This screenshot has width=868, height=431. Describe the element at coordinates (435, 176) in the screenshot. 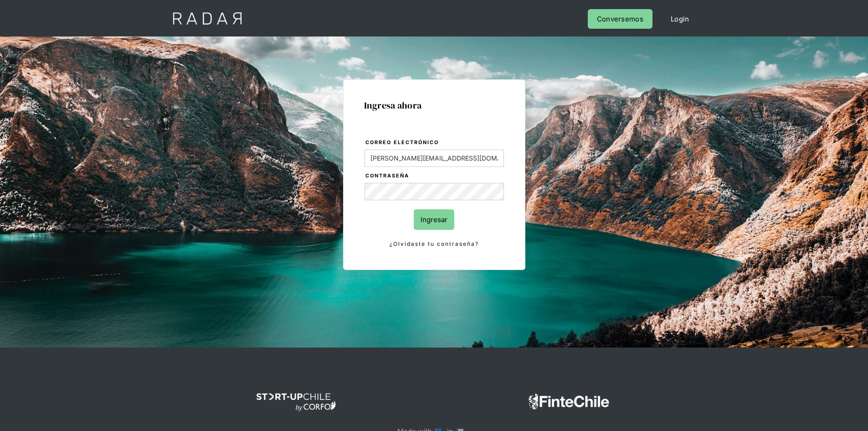

I see `label: Contraseña` at that location.